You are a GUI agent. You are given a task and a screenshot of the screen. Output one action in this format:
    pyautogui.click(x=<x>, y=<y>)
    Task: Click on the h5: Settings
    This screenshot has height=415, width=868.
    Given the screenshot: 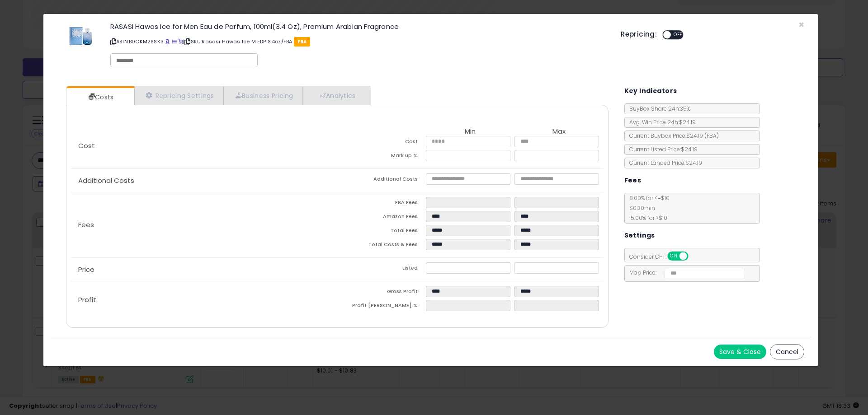 What is the action you would take?
    pyautogui.click(x=639, y=235)
    